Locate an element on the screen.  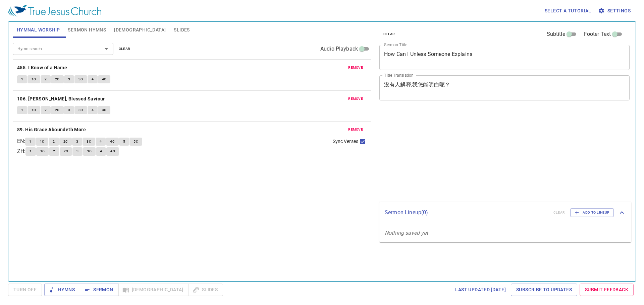
span: Sync Verses is located at coordinates (345, 141).